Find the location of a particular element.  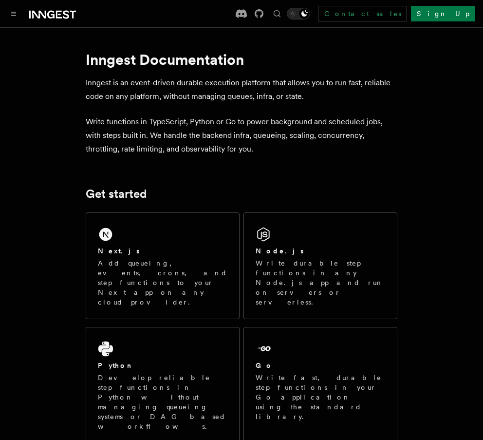

a: Get started is located at coordinates (116, 194).